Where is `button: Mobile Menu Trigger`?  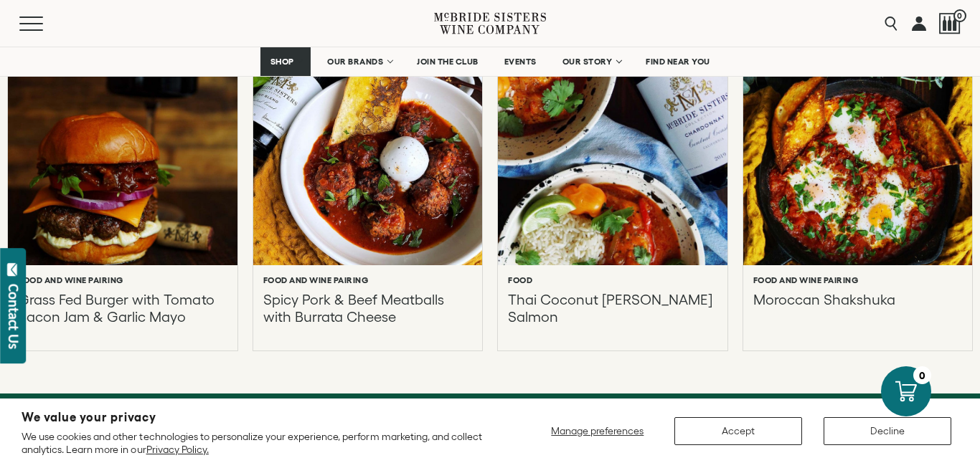
button: Mobile Menu Trigger is located at coordinates (46, 24).